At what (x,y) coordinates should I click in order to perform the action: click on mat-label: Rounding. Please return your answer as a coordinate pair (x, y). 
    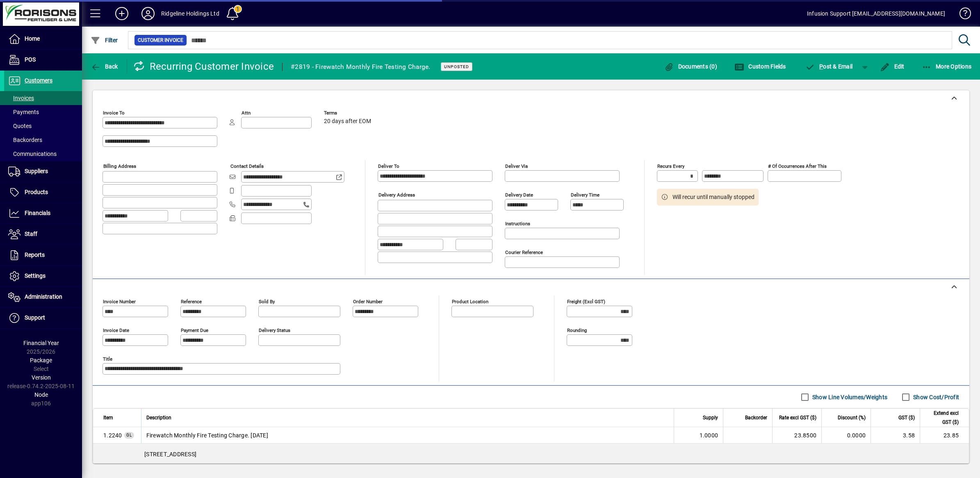
    Looking at the image, I should click on (577, 331).